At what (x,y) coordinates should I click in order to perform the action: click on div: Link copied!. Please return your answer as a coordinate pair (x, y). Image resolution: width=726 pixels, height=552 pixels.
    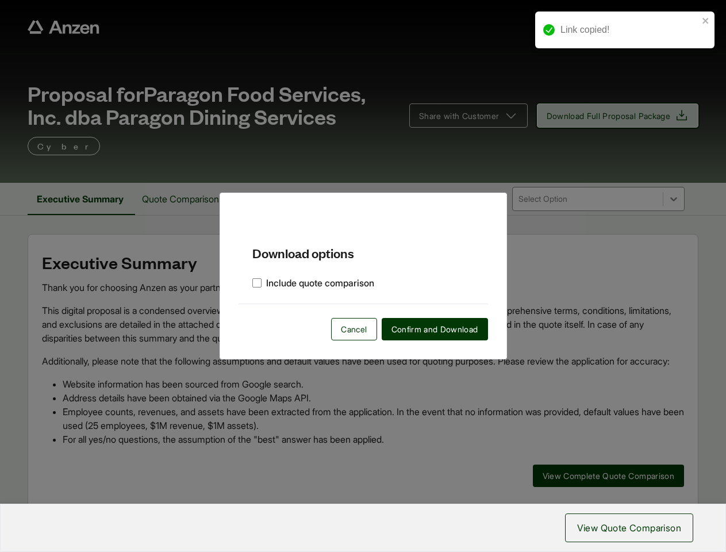
    Looking at the image, I should click on (630, 30).